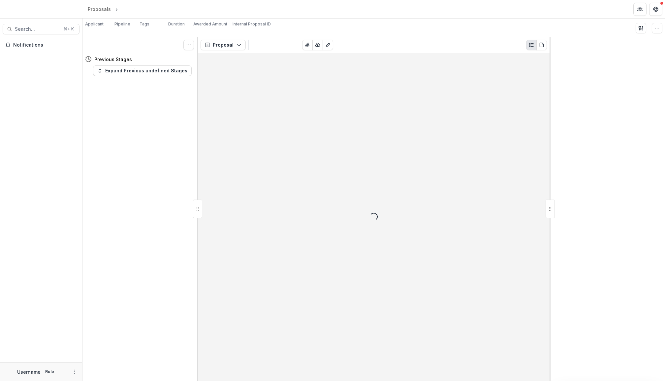 The width and height of the screenshot is (665, 381). I want to click on p: Role, so click(50, 371).